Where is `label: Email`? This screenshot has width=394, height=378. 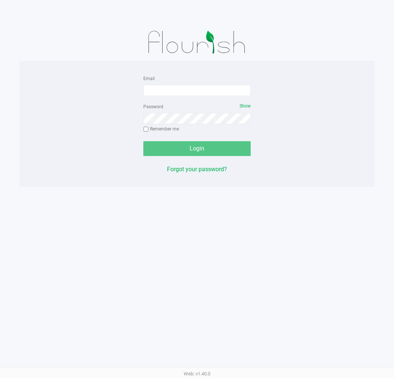
label: Email is located at coordinates (149, 78).